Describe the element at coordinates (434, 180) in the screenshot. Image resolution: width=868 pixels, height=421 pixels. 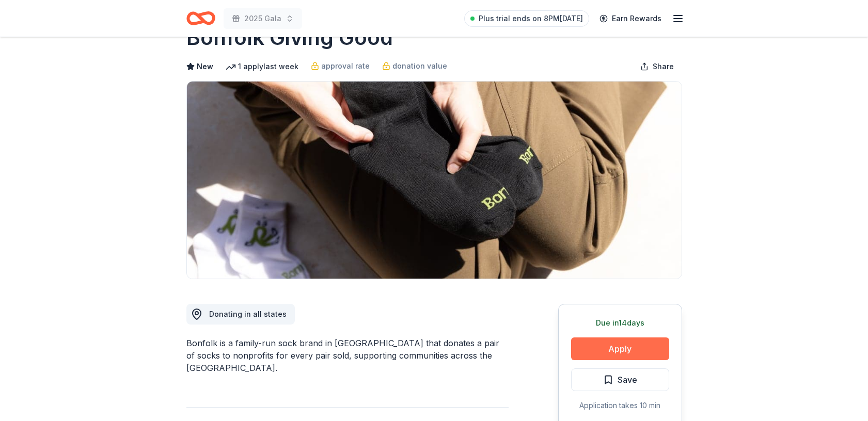
I see `img: Image for Bonfolk Giving Good` at that location.